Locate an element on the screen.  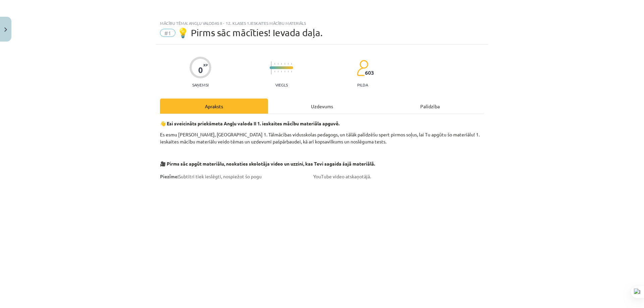
span: XP is located at coordinates (205, 65).